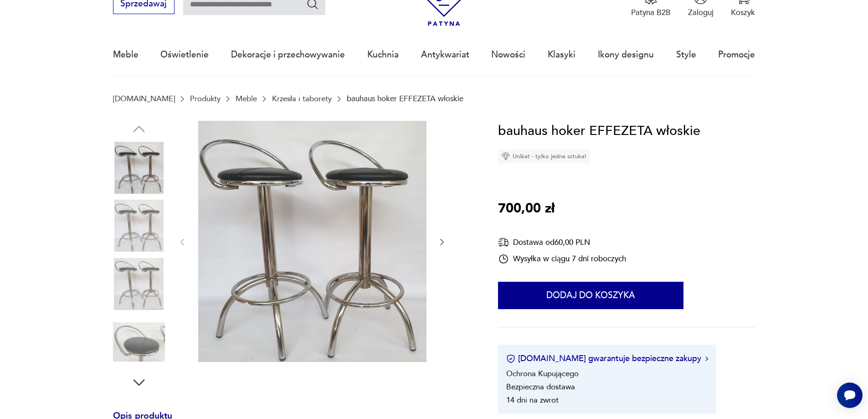 This screenshot has height=419, width=868. What do you see at coordinates (591, 295) in the screenshot?
I see `button: Dodaj do koszyka` at bounding box center [591, 295].